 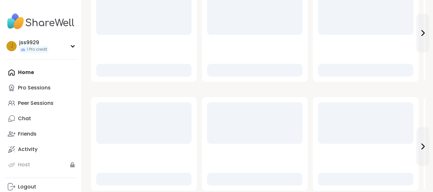 What do you see at coordinates (24, 119) in the screenshot?
I see `div: Chat` at bounding box center [24, 119].